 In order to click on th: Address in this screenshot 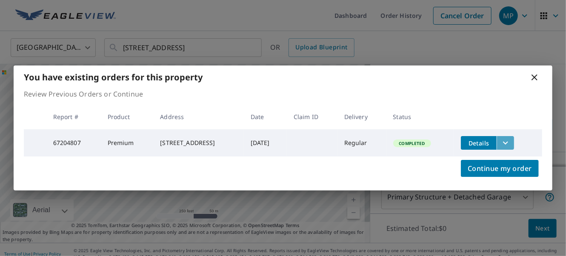, I will do `click(198, 117)`.